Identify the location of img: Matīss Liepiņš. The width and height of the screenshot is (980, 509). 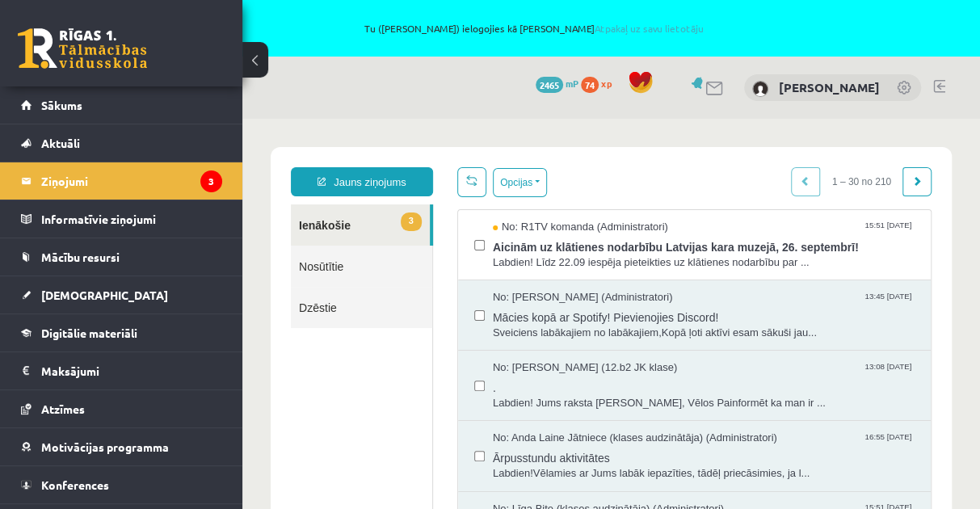
(760, 89).